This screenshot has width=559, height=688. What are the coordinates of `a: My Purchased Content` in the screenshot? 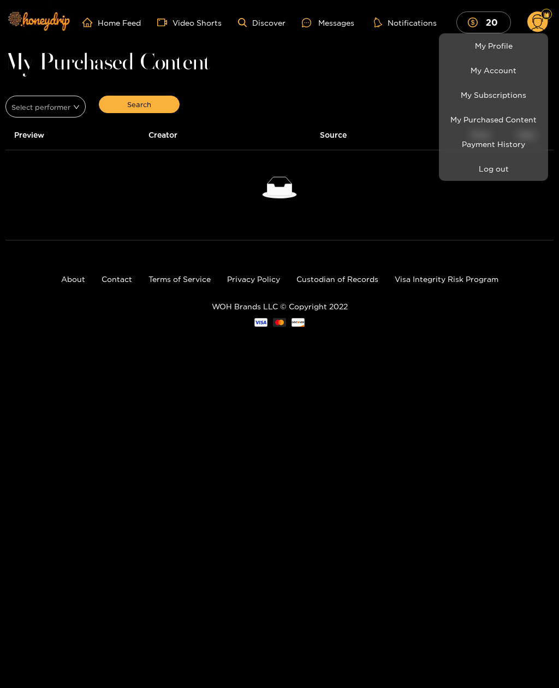 It's located at (494, 119).